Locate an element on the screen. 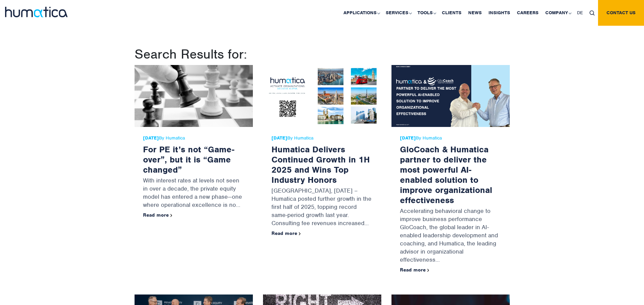 The width and height of the screenshot is (644, 305). img: Humatica Delivers Continued Growth in 1H 2025 and Wins Top Industry Honors is located at coordinates (322, 96).